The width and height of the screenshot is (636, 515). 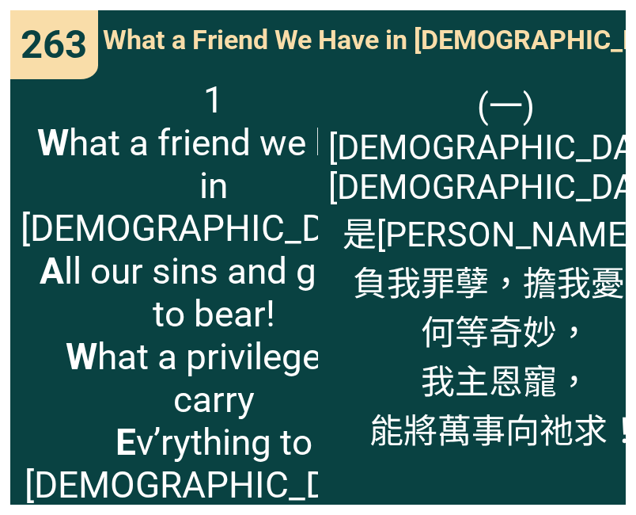 I want to click on b: A, so click(x=51, y=271).